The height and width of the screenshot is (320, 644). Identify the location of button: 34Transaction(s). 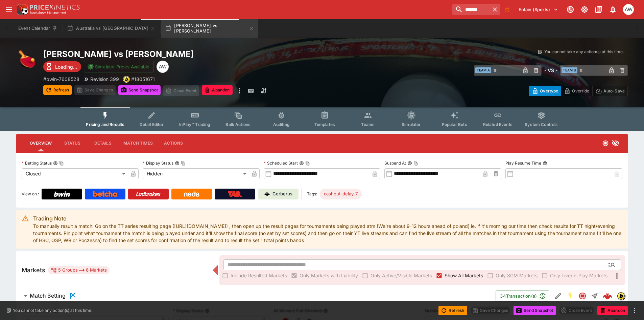
(522, 296).